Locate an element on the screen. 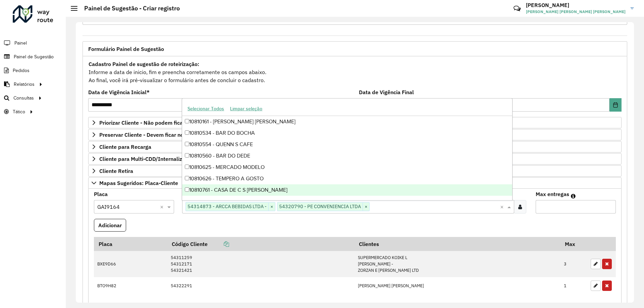 This screenshot has width=644, height=308. span: Priorizar Cliente - Não podem ficar no buffer is located at coordinates (154, 123).